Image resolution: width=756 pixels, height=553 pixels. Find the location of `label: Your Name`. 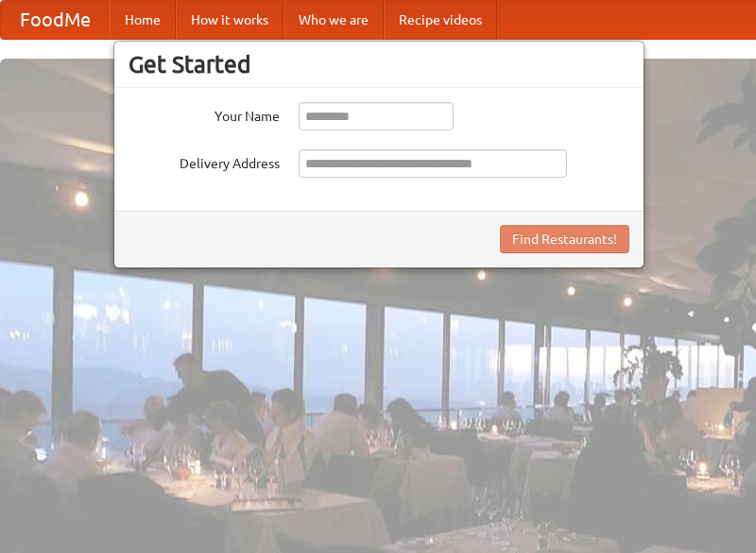

label: Your Name is located at coordinates (204, 113).